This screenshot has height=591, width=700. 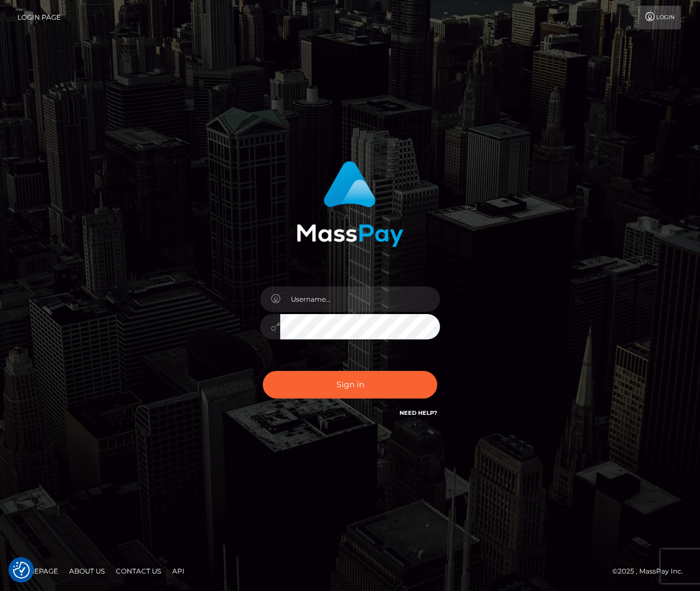 What do you see at coordinates (178, 571) in the screenshot?
I see `a: API` at bounding box center [178, 571].